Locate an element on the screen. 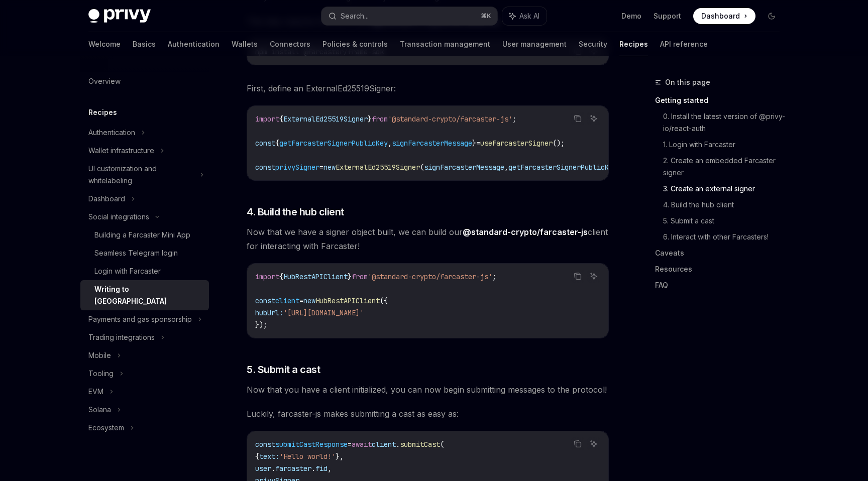  div: Trading integrations is located at coordinates (122, 337).